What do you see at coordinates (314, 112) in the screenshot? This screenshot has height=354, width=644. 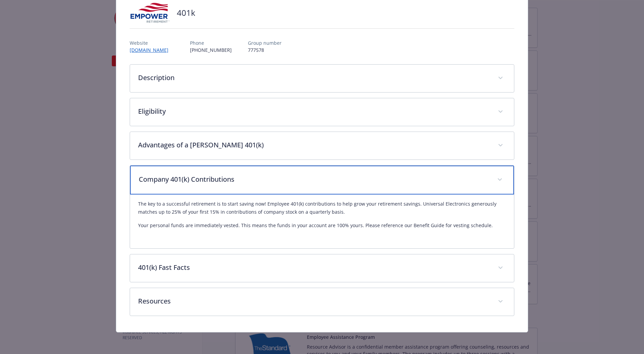 I see `p: Eligibility` at bounding box center [314, 112].